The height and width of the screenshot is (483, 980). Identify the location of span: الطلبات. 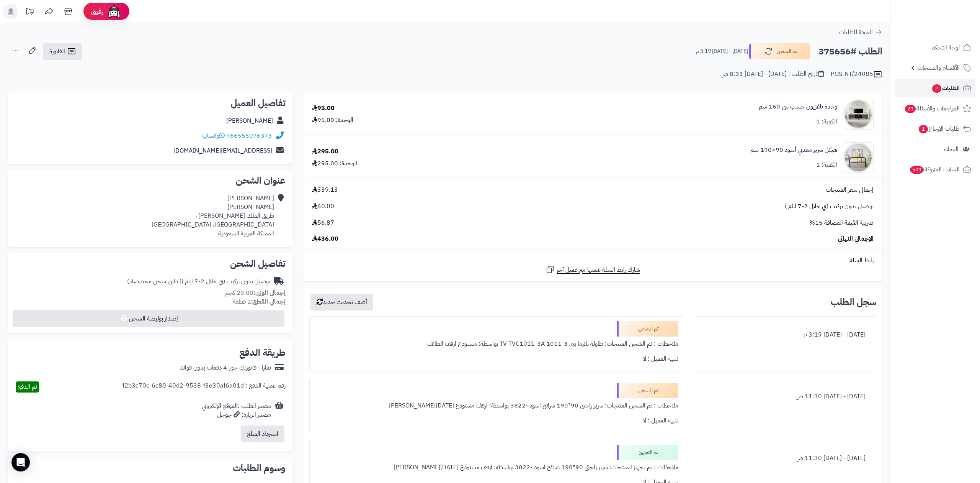
(946, 88).